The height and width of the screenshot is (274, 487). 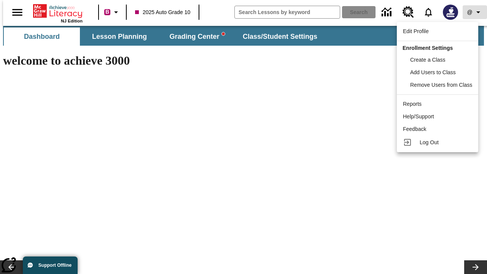 What do you see at coordinates (415, 129) in the screenshot?
I see `span: Feedback` at bounding box center [415, 129].